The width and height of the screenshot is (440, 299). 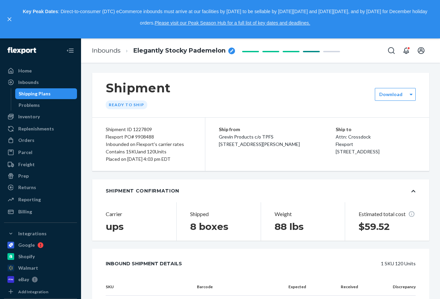 I want to click on p: Ship to, so click(x=375, y=130).